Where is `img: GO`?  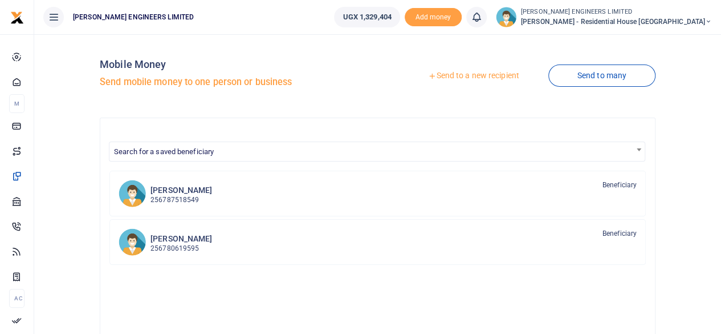 img: GO is located at coordinates (132, 242).